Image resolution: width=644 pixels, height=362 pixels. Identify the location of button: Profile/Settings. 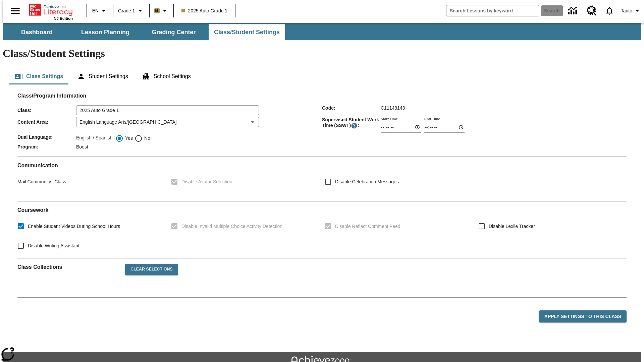
(631, 11).